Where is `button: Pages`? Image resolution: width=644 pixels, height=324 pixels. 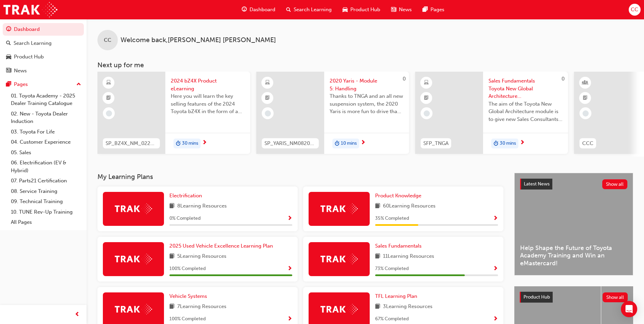
button: Pages is located at coordinates (43, 84).